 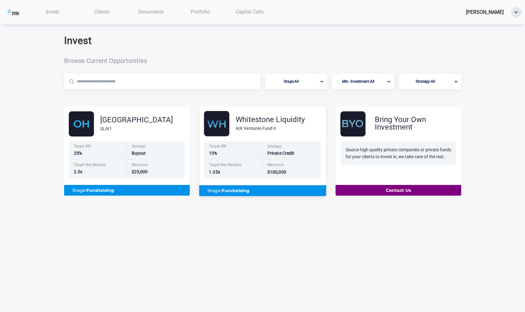 I want to click on span: 1.35x, so click(x=214, y=172).